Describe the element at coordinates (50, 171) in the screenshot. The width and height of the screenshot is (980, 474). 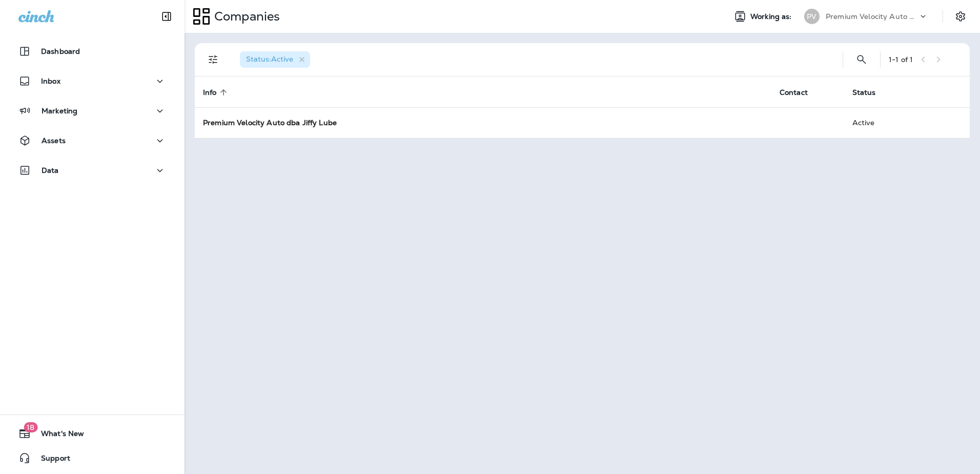
I see `p: Data` at that location.